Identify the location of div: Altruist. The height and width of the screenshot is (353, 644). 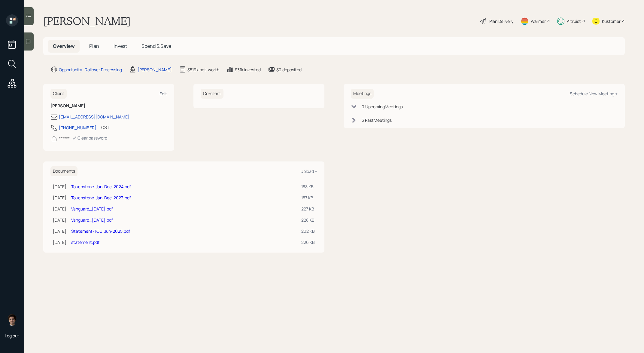
(574, 21).